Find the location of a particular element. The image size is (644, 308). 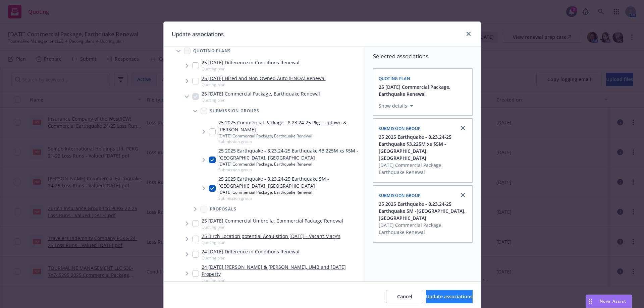

button: Nova Assist is located at coordinates (609, 301).